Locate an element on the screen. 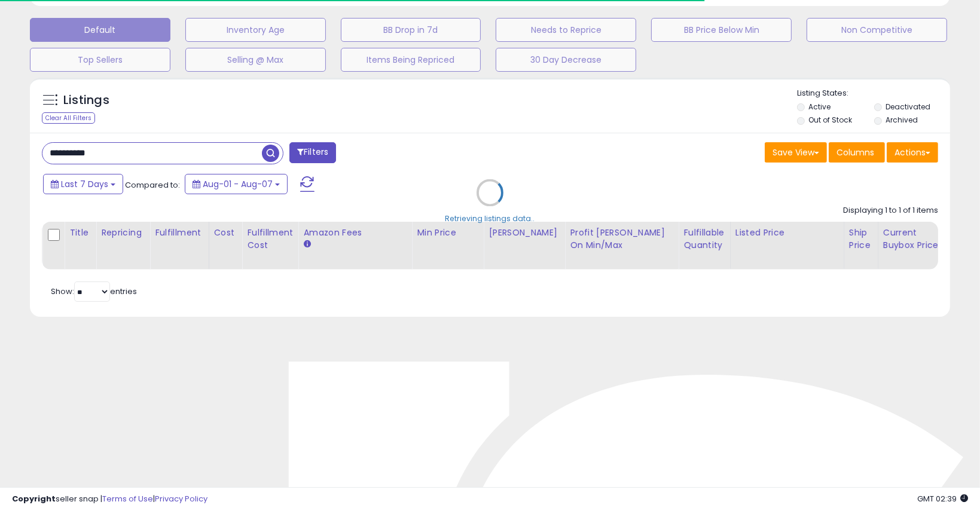 The image size is (980, 511). button: BB Price Below Min is located at coordinates (721, 30).